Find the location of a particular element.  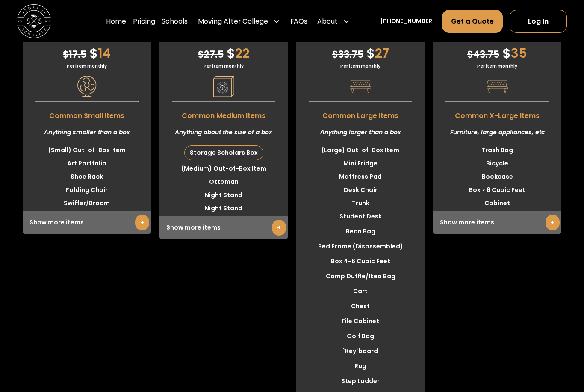

div: Anything smaller than a box is located at coordinates (87, 132).